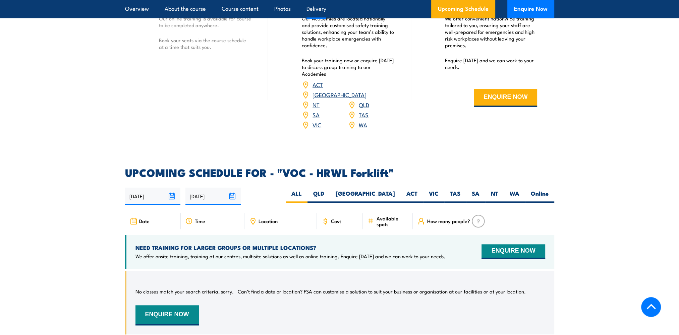 This screenshot has height=335, width=679. What do you see at coordinates (382, 292) in the screenshot?
I see `p: Can’t find a date or location? FSA can customise a solution to suit your business or organisation...` at bounding box center [382, 292].